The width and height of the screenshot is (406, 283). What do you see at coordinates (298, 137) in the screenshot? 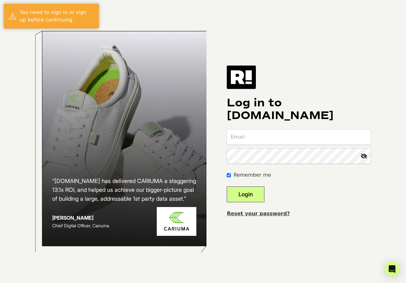
I see `input: Email` at bounding box center [298, 137].